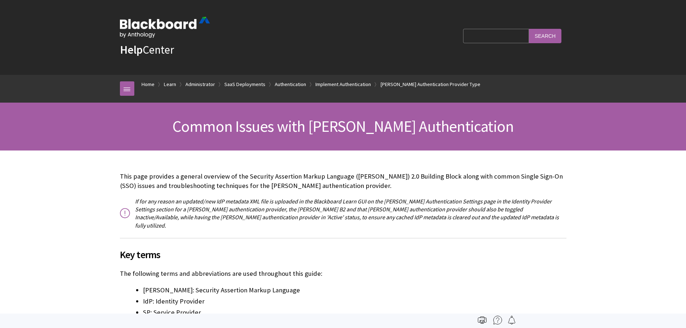 The width and height of the screenshot is (686, 328). I want to click on a: Authentication, so click(290, 84).